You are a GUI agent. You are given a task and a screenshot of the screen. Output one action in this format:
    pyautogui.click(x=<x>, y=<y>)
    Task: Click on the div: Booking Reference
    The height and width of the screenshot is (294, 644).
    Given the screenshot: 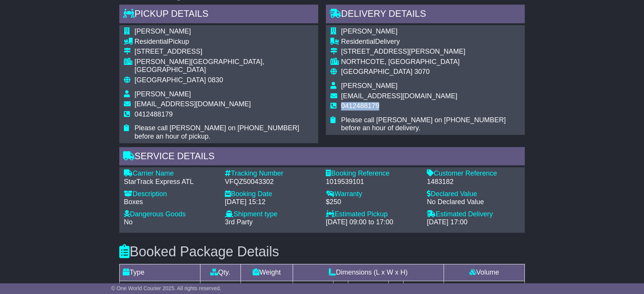 What is the action you would take?
    pyautogui.click(x=373, y=173)
    